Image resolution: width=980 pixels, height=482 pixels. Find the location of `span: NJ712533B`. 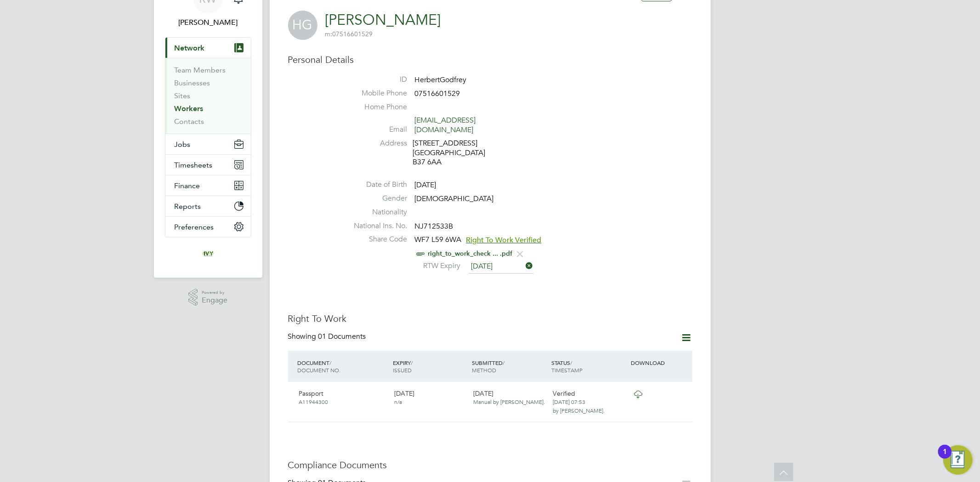

span: NJ712533B is located at coordinates (434, 226).